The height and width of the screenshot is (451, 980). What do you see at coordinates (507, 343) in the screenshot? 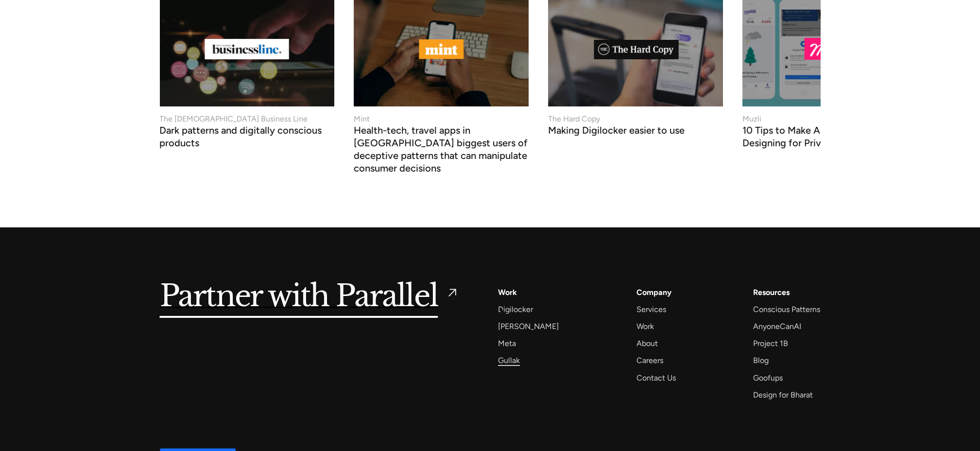
I see `a: Meta` at bounding box center [507, 343].